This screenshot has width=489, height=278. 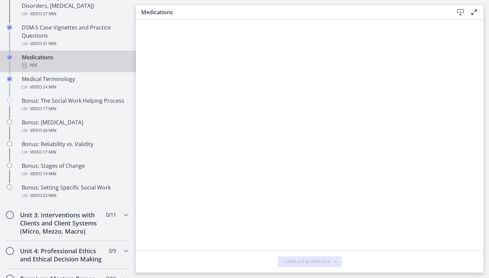 What do you see at coordinates (75, 61) in the screenshot?
I see `div: Medications` at bounding box center [75, 61].